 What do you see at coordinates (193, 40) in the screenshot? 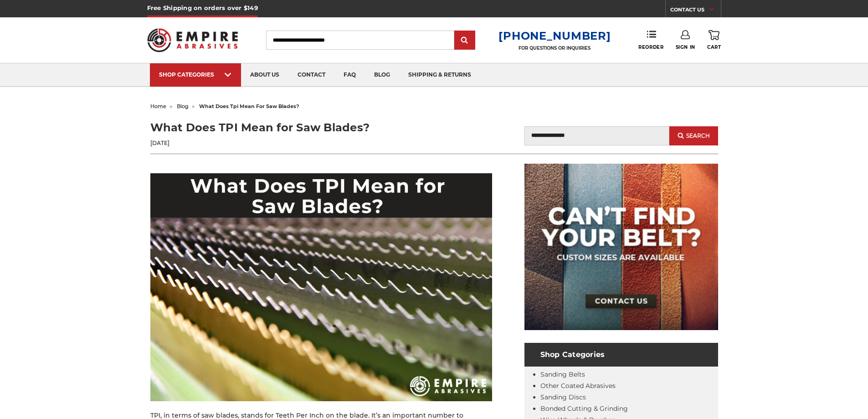
I see `img: Empire Abrasives` at bounding box center [193, 40].